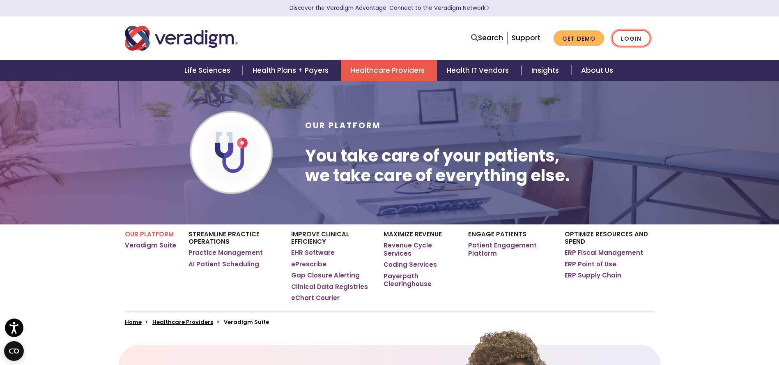  What do you see at coordinates (631, 38) in the screenshot?
I see `a: Login` at bounding box center [631, 38].